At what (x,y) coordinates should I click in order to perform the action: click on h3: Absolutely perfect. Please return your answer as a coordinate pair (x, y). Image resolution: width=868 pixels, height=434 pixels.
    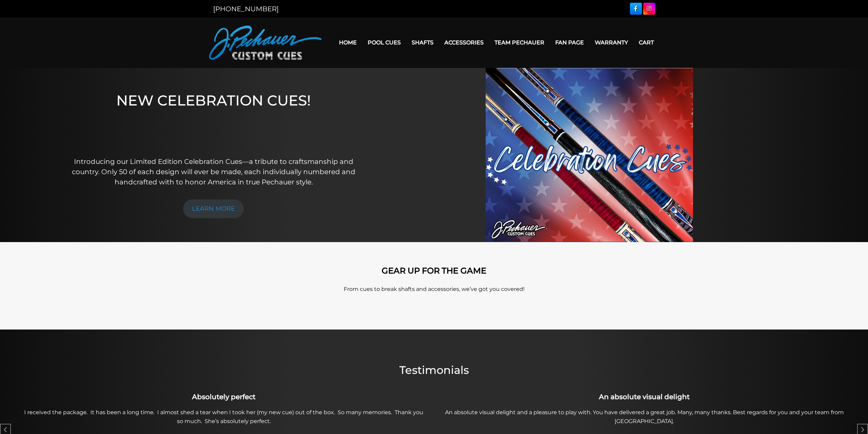
    Looking at the image, I should click on (224, 397).